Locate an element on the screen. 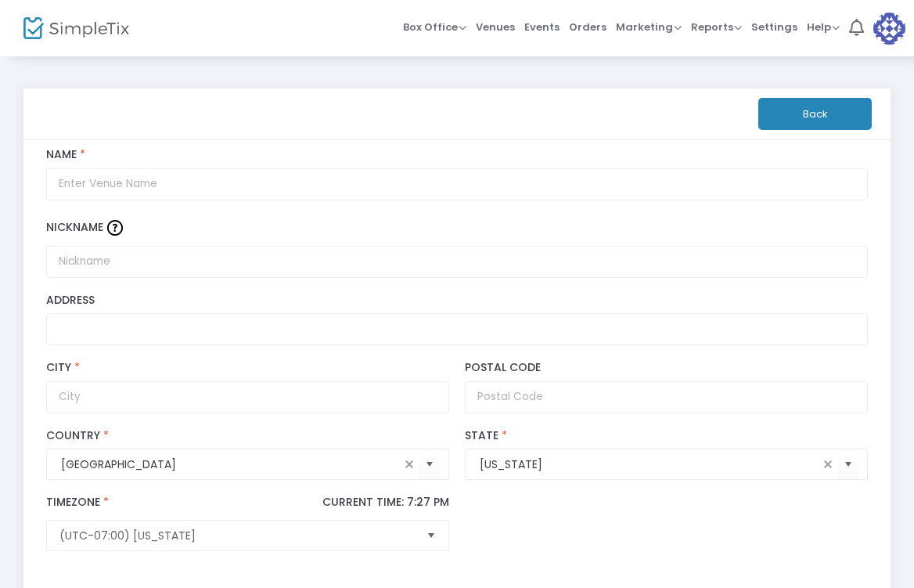 The width and height of the screenshot is (914, 588). input: Nickname is located at coordinates (457, 261).